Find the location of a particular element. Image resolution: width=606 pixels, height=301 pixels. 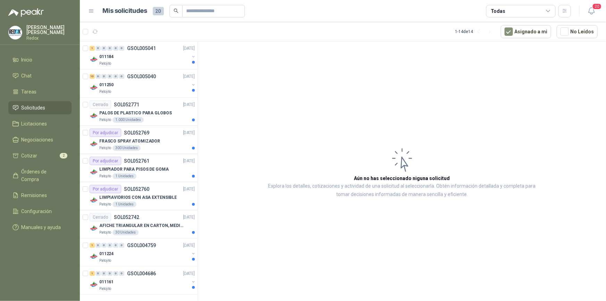

span: Cotizar is located at coordinates (30, 156).